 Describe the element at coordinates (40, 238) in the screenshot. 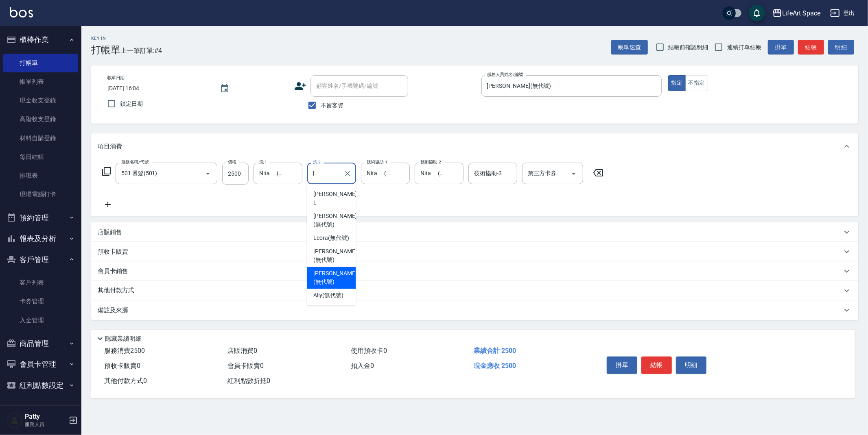

I see `button: 報表及分析` at that location.